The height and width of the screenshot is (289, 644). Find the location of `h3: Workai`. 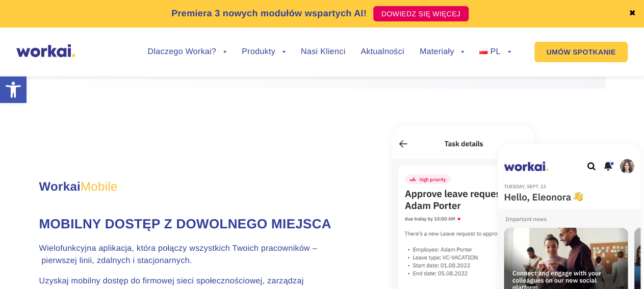

h3: Workai is located at coordinates (192, 187).